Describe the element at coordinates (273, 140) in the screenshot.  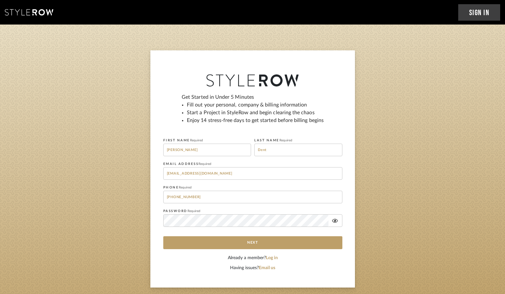
I see `label: LAST NAME` at that location.